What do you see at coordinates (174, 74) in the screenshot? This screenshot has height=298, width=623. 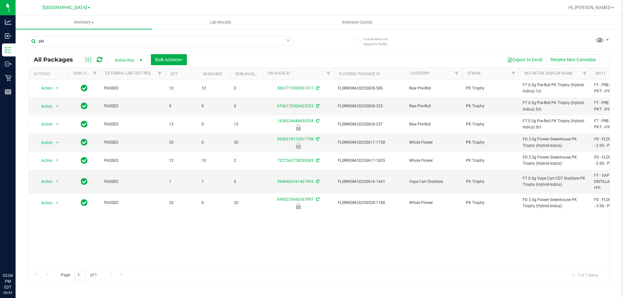 I see `a: Qty` at bounding box center [174, 74].